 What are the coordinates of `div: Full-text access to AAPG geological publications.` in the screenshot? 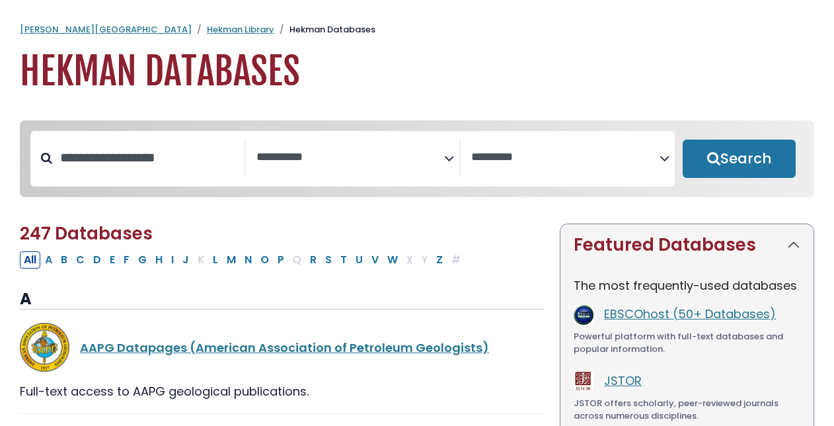 It's located at (282, 391).